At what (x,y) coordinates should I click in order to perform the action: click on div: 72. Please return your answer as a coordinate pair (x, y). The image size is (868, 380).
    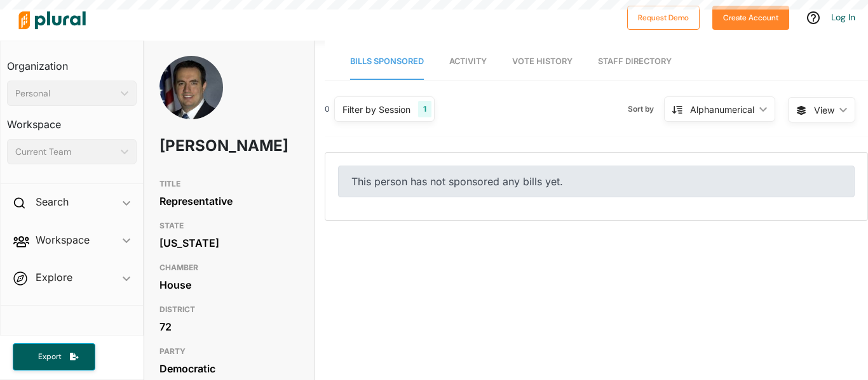
    Looking at the image, I should click on (230, 327).